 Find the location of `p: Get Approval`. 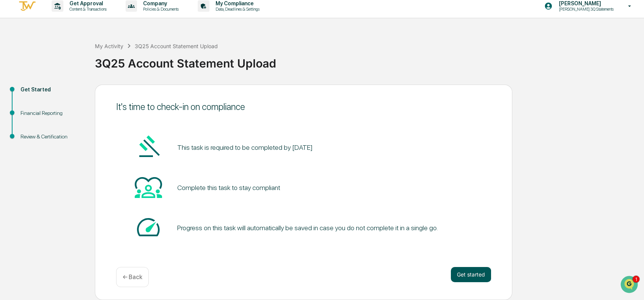

p: Get Approval is located at coordinates (87, 3).